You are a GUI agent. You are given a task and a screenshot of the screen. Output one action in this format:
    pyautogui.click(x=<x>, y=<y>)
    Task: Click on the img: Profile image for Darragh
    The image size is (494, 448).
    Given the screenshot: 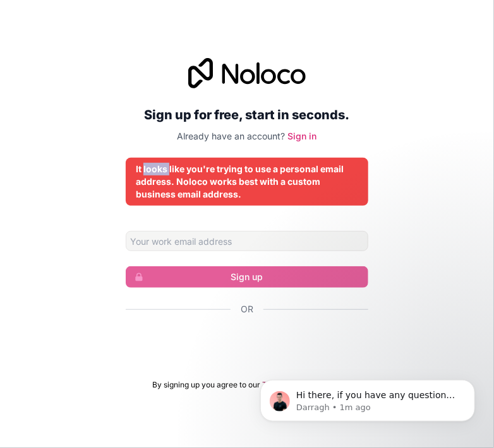 What is the action you would take?
    pyautogui.click(x=39, y=48)
    